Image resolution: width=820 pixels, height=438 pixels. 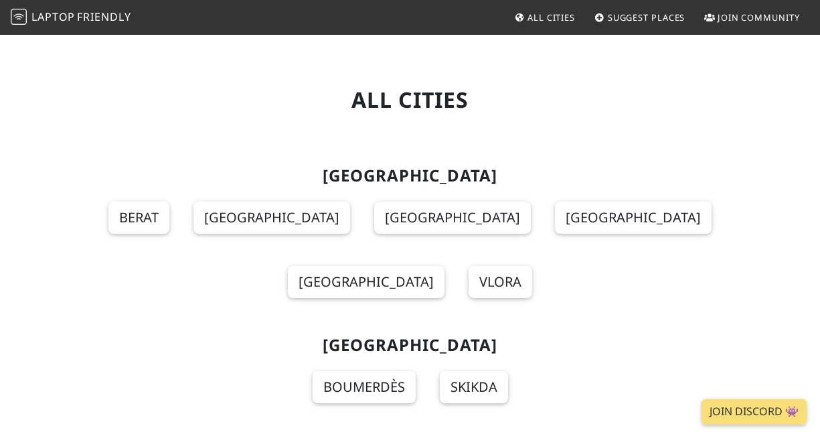 What do you see at coordinates (647, 17) in the screenshot?
I see `span: Suggest Places` at bounding box center [647, 17].